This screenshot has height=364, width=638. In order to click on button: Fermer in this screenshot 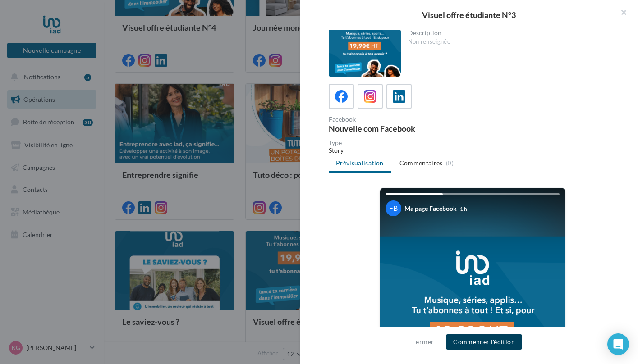, I will do `click(422, 342)`.